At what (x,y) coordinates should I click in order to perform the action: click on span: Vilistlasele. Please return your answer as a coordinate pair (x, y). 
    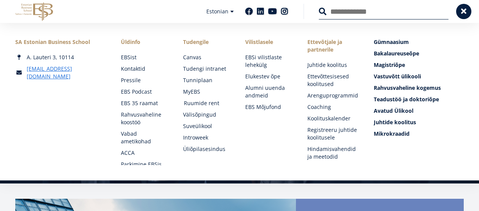
    Looking at the image, I should click on (269, 42).